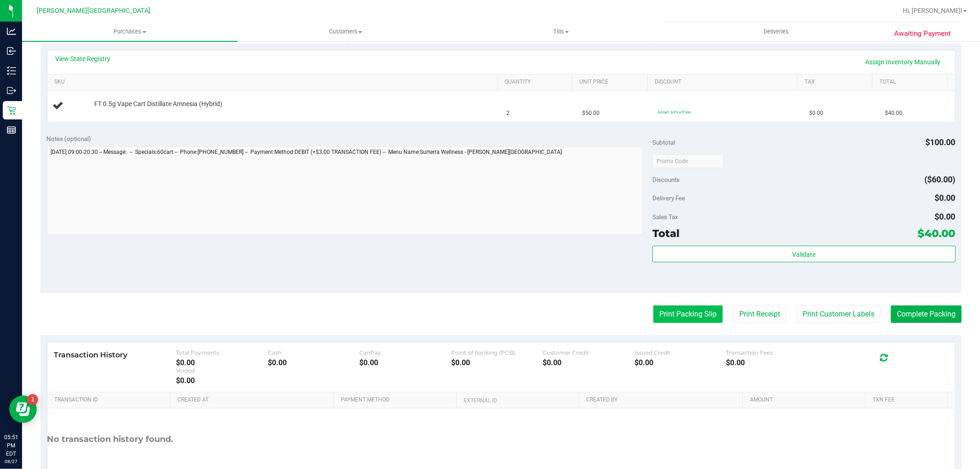  What do you see at coordinates (591, 113) in the screenshot?
I see `span: $50.00` at bounding box center [591, 113].